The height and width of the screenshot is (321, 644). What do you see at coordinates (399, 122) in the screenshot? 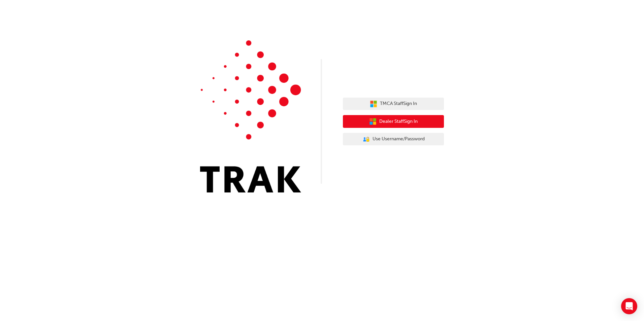
I see `span: Dealer Staff Sign In` at bounding box center [399, 122].